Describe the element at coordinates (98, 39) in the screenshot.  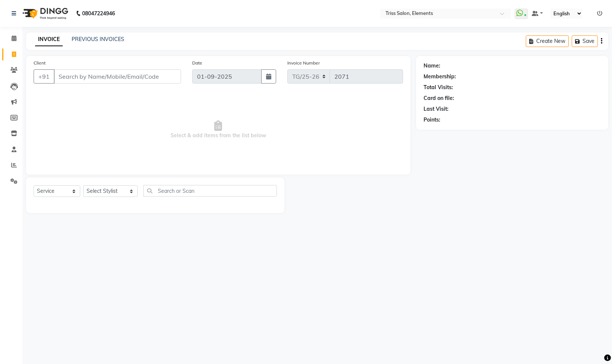
I see `a: PREVIOUS INVOICES` at that location.